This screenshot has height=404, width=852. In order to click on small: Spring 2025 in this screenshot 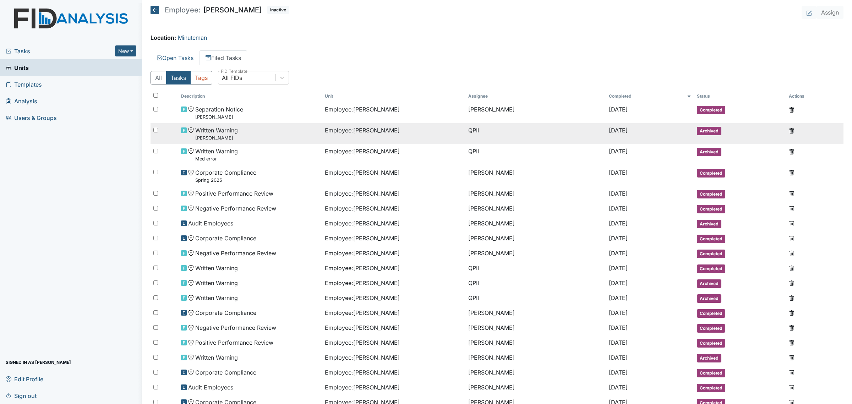, I will do `click(226, 180)`.